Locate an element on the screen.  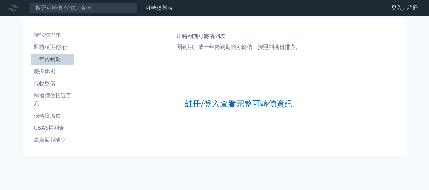
a: 高賣回報酬率 is located at coordinates (53, 140).